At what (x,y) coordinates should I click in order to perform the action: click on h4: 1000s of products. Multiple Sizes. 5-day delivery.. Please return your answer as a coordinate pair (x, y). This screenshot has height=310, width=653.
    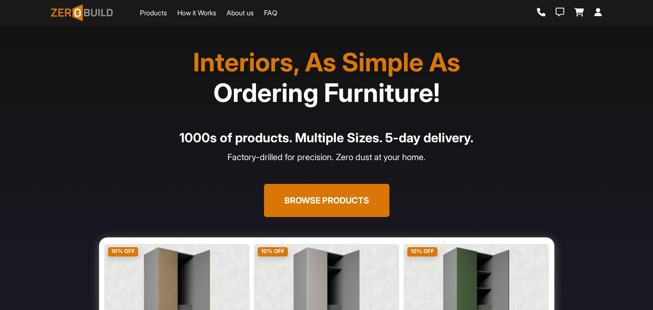
    Looking at the image, I should click on (327, 138).